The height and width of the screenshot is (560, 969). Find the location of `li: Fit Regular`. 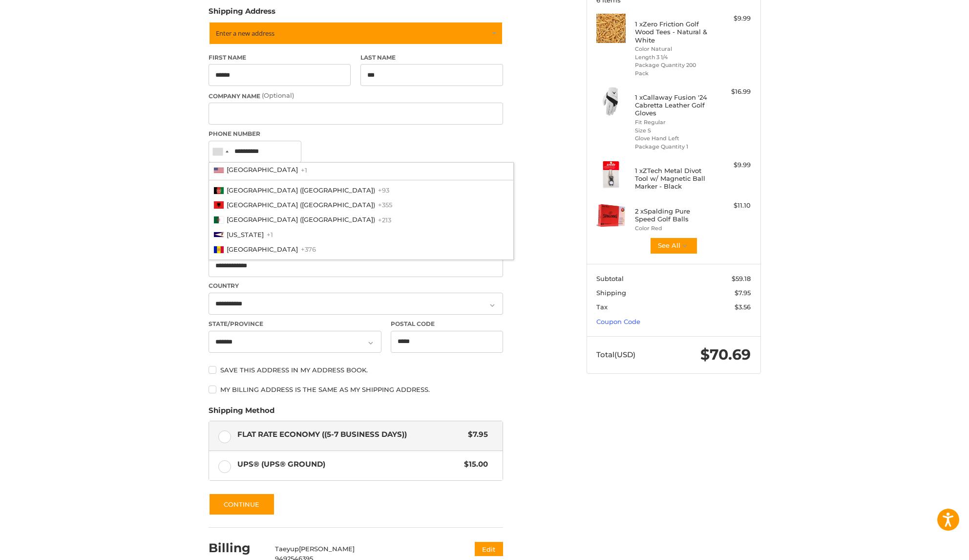

li: Fit Regular is located at coordinates (673, 122).